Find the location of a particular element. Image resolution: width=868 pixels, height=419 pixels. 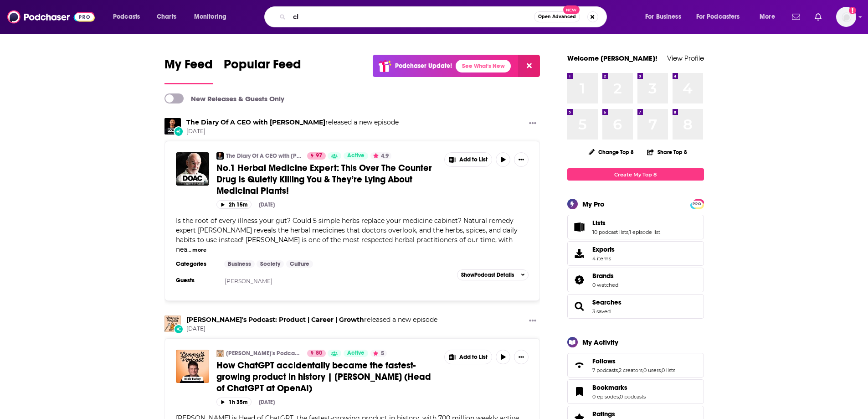

a: The Diary Of A CEO with Steven Bartlett is located at coordinates (220, 156).